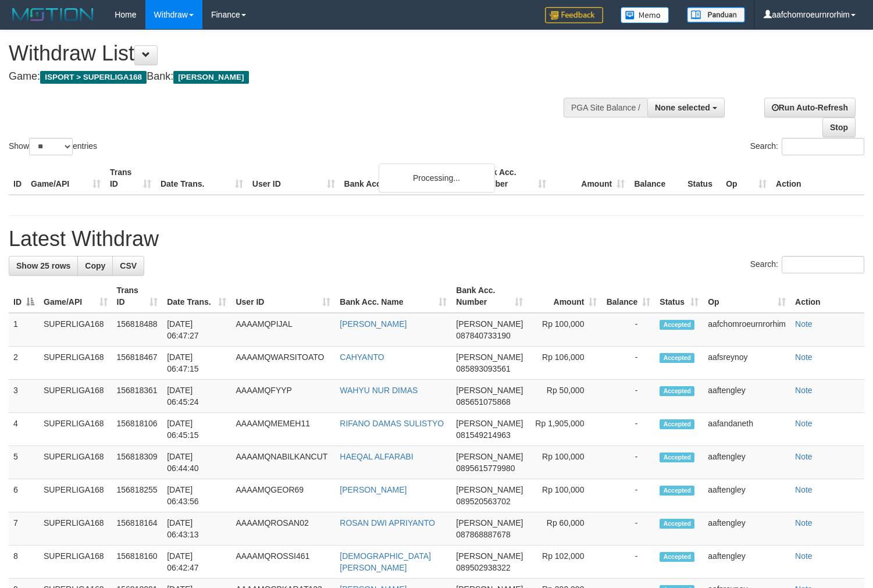  I want to click on th: Amount, so click(590, 178).